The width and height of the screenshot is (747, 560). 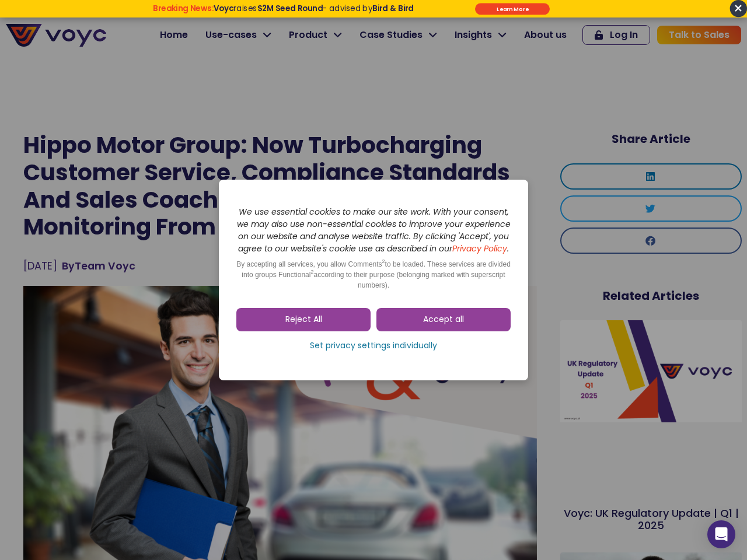 I want to click on span: Reject All, so click(x=304, y=319).